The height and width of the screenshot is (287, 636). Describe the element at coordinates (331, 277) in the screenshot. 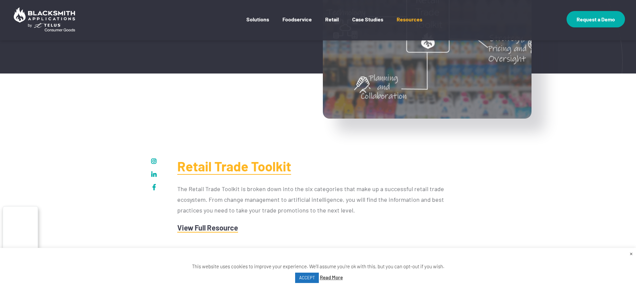

I see `a: Read More` at that location.